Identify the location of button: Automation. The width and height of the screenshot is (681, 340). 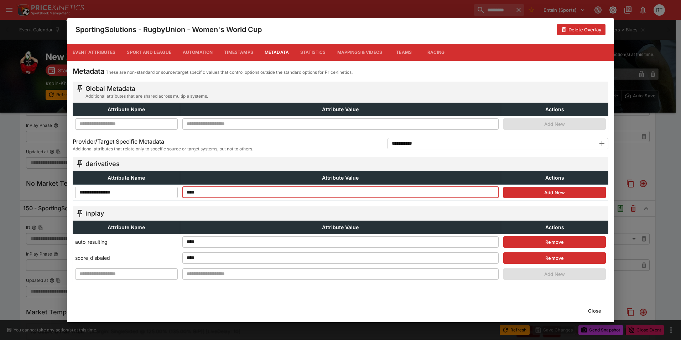
(198, 52).